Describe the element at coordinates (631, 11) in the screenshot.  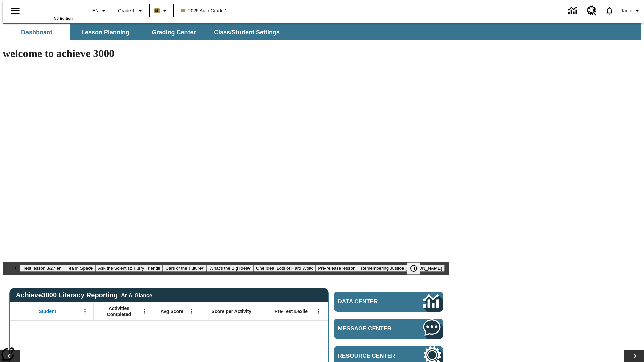
I see `button: Profile/Settings` at that location.